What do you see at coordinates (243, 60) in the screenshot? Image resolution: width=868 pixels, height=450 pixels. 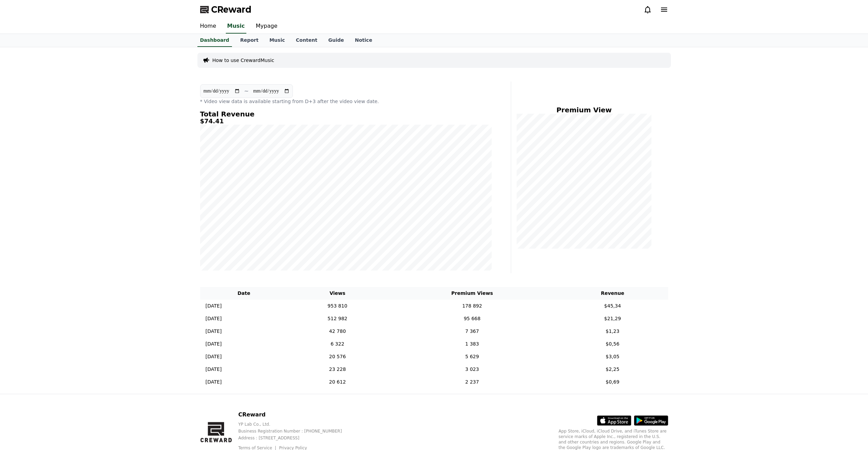 I see `p: How to use CrewardMusic` at bounding box center [243, 60].